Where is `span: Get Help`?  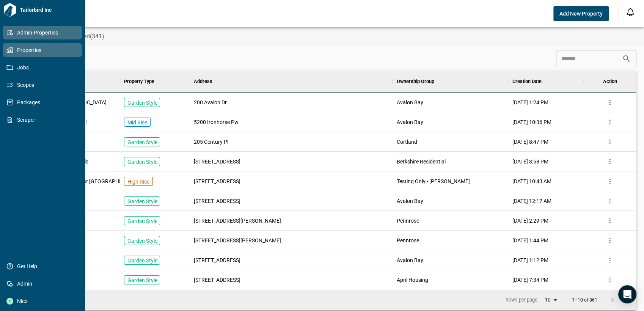 span: Get Help is located at coordinates (44, 266).